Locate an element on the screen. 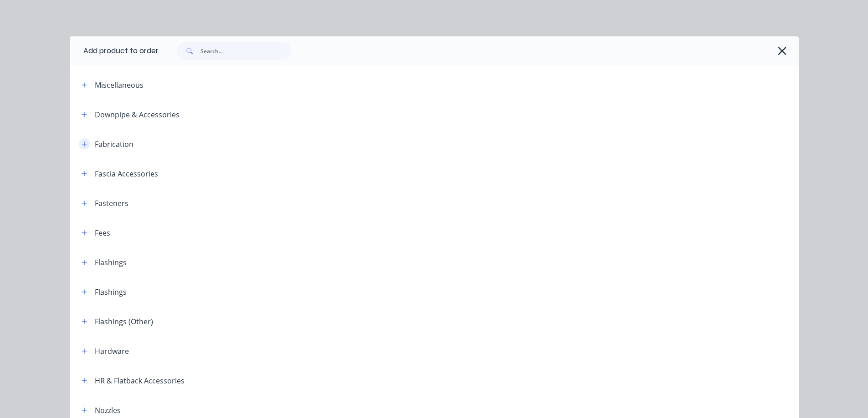  div: Fascia Accessories is located at coordinates (126, 173).